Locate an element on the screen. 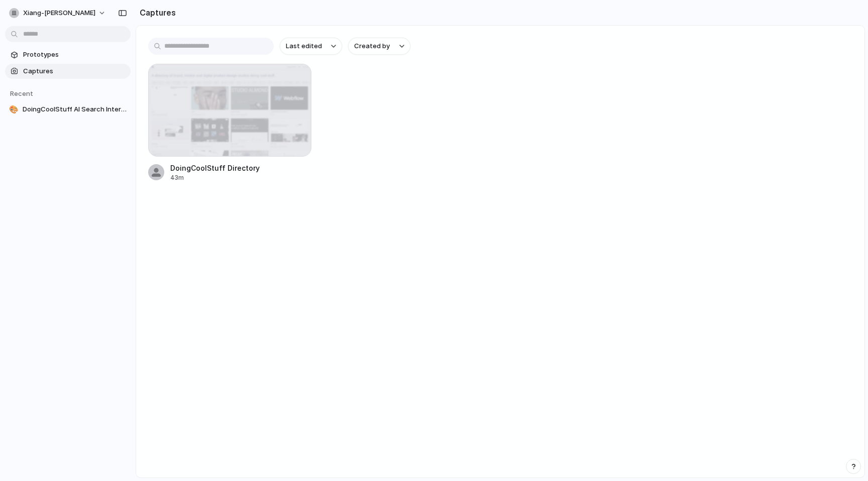 This screenshot has width=868, height=481. a: Prototypes is located at coordinates (68, 54).